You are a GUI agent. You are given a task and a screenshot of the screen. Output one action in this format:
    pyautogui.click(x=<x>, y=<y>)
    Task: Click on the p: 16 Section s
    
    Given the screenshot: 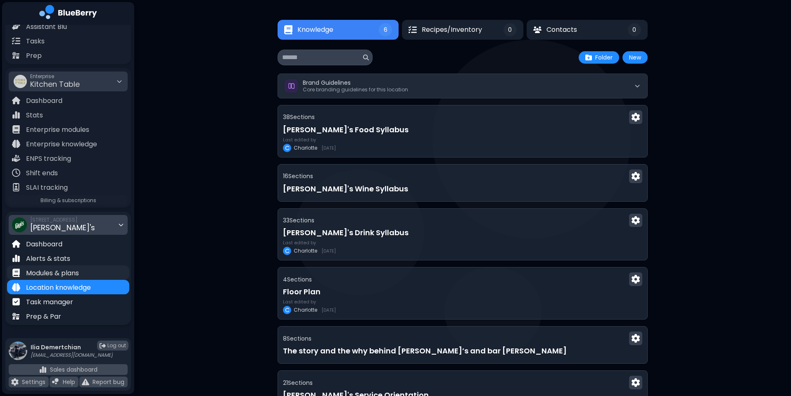 What is the action you would take?
    pyautogui.click(x=298, y=176)
    